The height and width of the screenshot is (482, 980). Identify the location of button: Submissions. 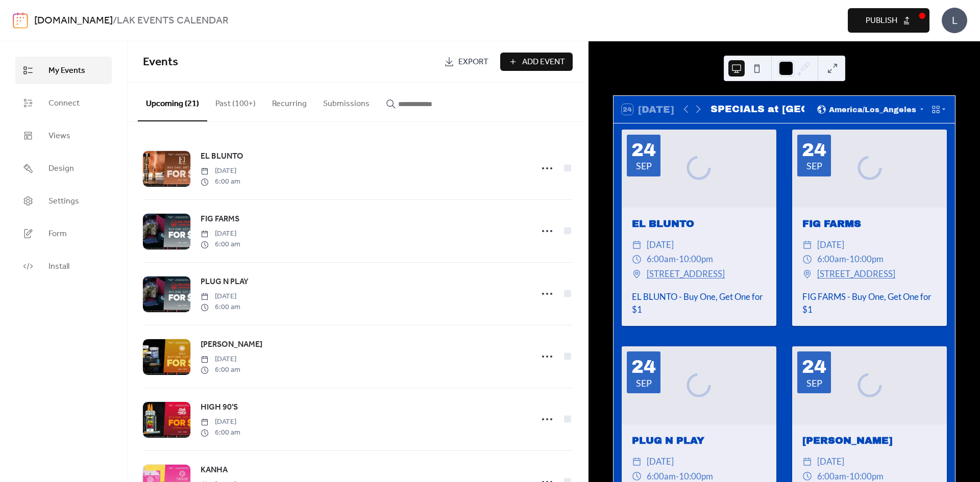
(346, 102).